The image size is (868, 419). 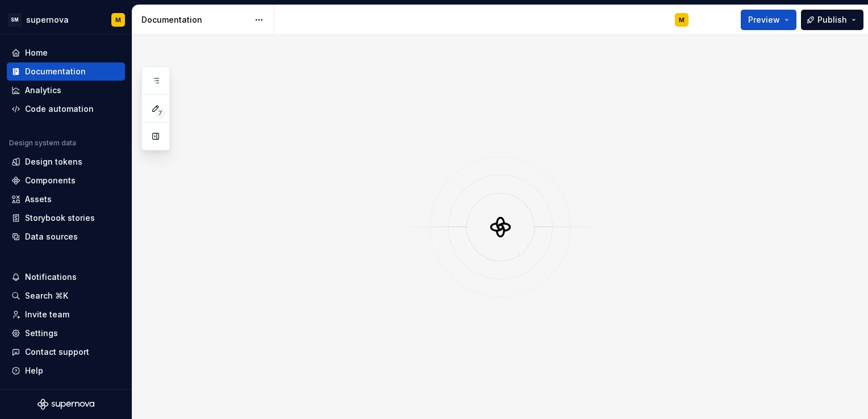 What do you see at coordinates (66, 91) in the screenshot?
I see `a: Analytics` at bounding box center [66, 91].